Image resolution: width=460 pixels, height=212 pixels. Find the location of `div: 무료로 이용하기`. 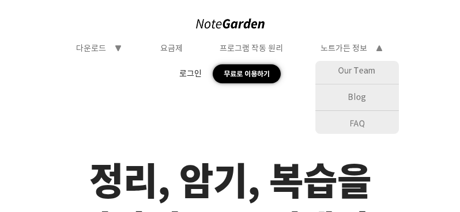

div: 무료로 이용하기 is located at coordinates (246, 74).